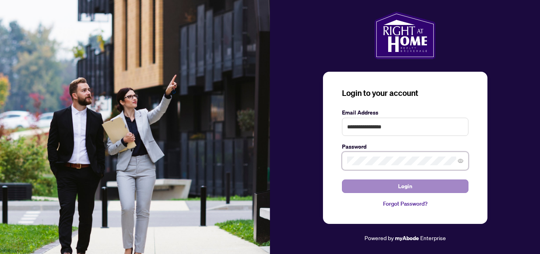  I want to click on label: Password, so click(406, 146).